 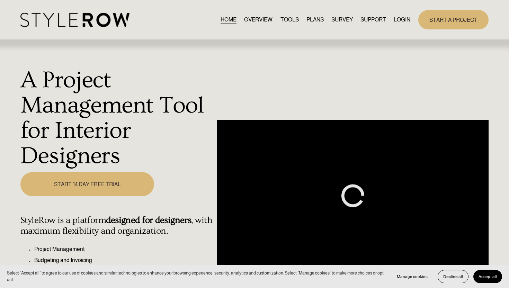 What do you see at coordinates (453, 277) in the screenshot?
I see `button: Decline all` at bounding box center [453, 277].